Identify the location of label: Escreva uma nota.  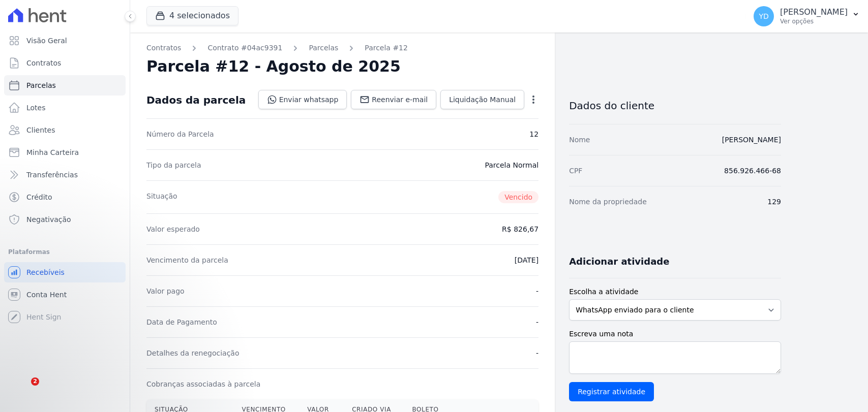
(674, 334).